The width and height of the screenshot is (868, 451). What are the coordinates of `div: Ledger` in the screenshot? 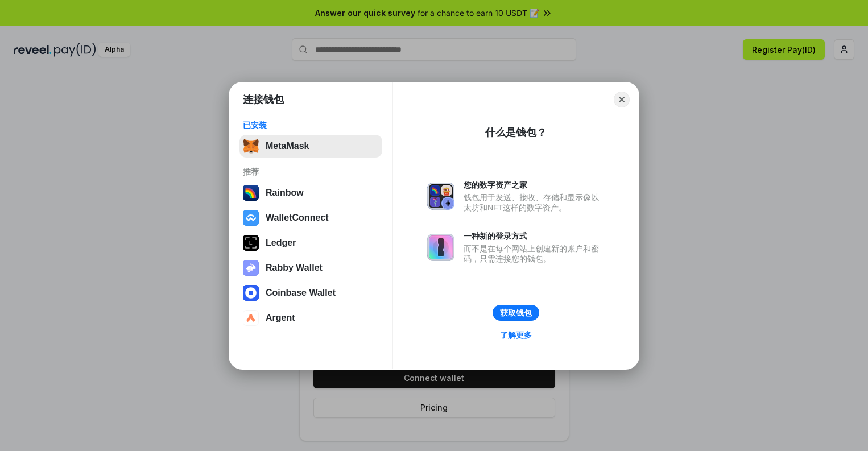 It's located at (280, 243).